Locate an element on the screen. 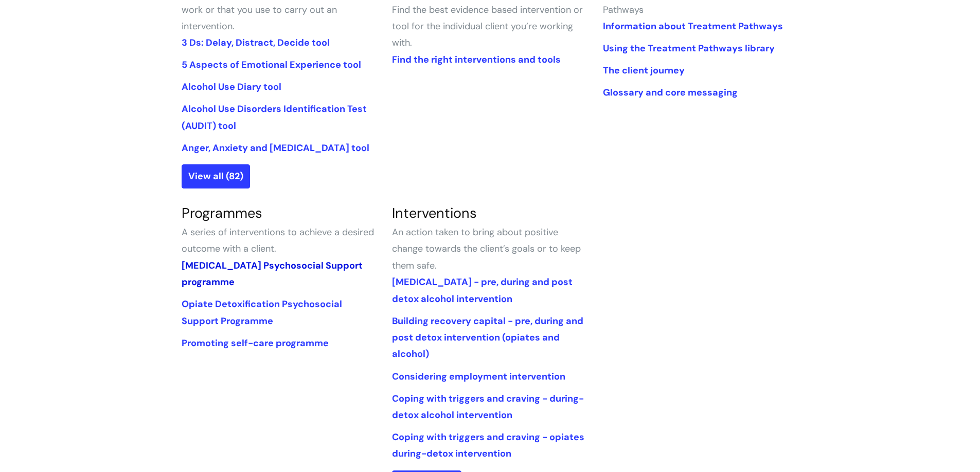 This screenshot has width=980, height=472. span: Find the best evidence based intervention or tool for the individual client you’re working with. is located at coordinates (487, 26).